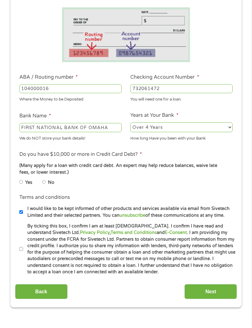 The height and width of the screenshot is (328, 252). I want to click on label: Terms and conditions, so click(45, 197).